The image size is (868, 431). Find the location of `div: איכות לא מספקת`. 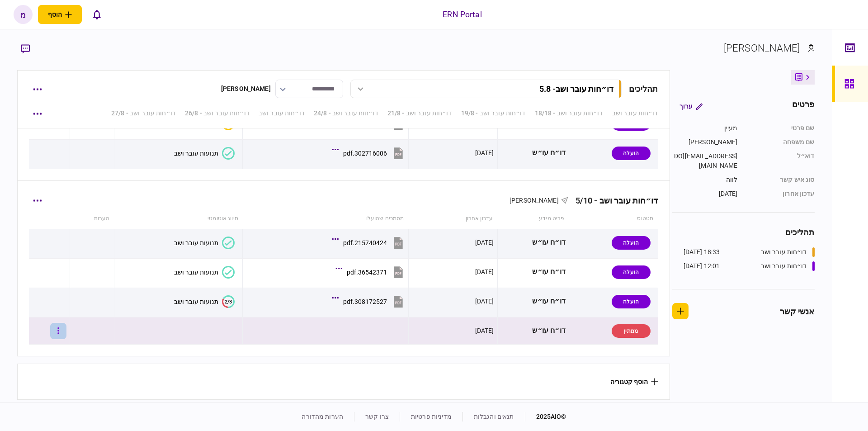

div: איכות לא מספקת is located at coordinates (229, 124).